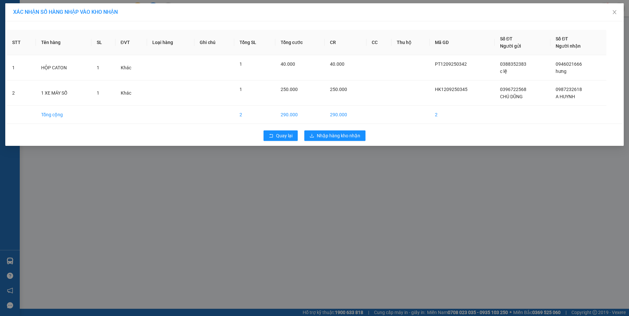 This screenshot has height=316, width=629. I want to click on span: 0946021666, so click(569, 64).